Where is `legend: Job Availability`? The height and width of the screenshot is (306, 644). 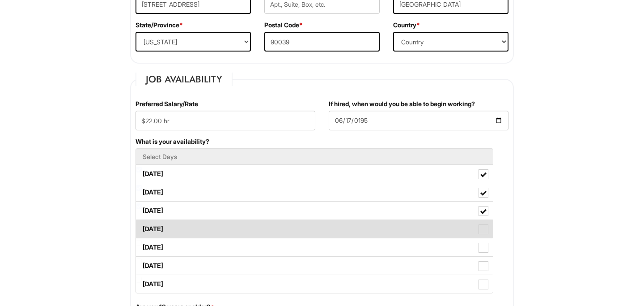
legend: Job Availability is located at coordinates (184, 79).